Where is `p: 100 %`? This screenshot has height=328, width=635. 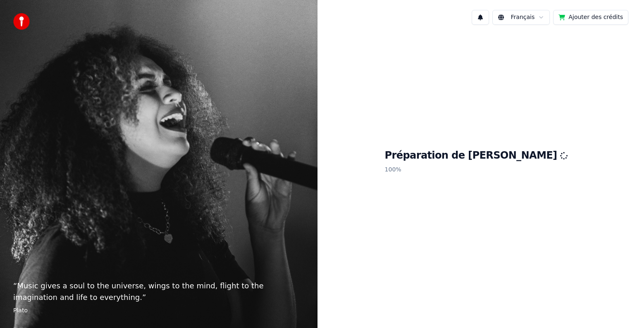
p: 100 % is located at coordinates (476, 170).